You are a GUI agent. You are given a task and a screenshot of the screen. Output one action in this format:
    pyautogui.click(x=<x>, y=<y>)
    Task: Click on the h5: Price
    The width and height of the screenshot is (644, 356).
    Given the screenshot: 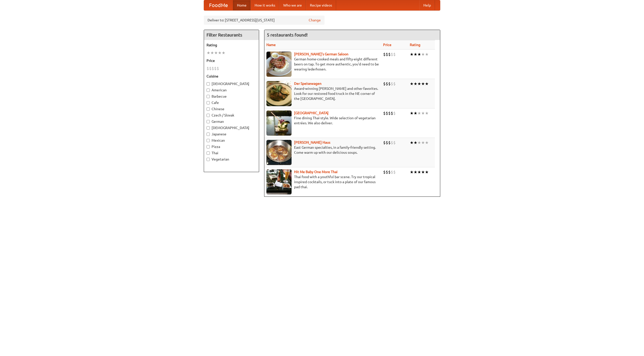 What is the action you would take?
    pyautogui.click(x=232, y=60)
    